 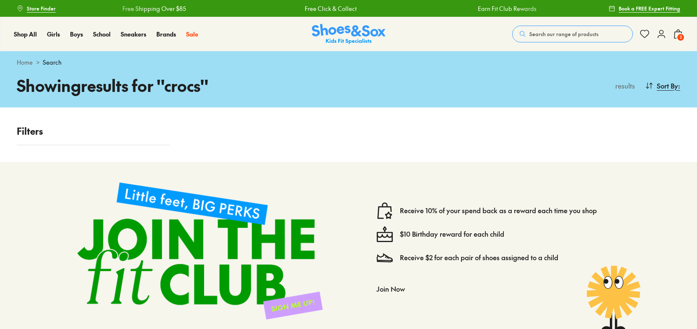 I want to click on a: Brands, so click(x=166, y=34).